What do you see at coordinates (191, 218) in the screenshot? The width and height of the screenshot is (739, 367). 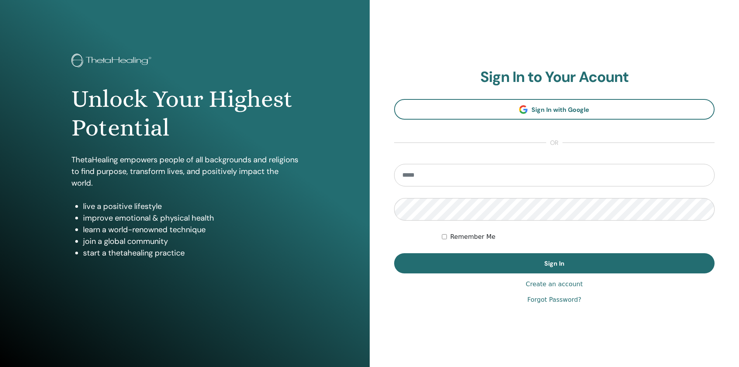 I see `li: improve emotional & physical health` at bounding box center [191, 218].